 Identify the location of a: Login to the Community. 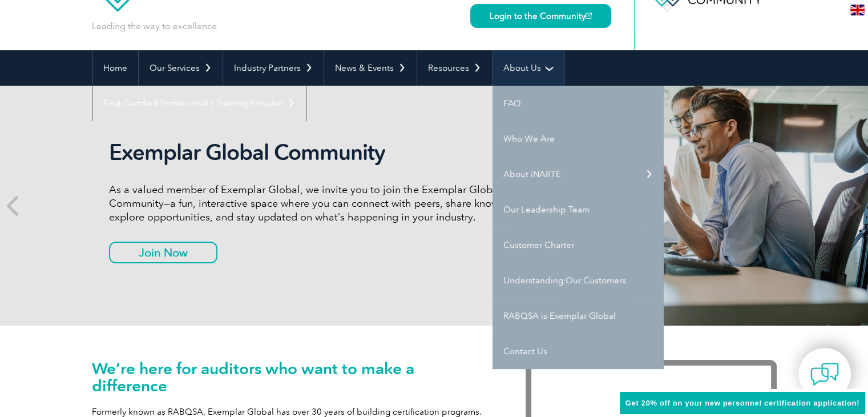
(540, 16).